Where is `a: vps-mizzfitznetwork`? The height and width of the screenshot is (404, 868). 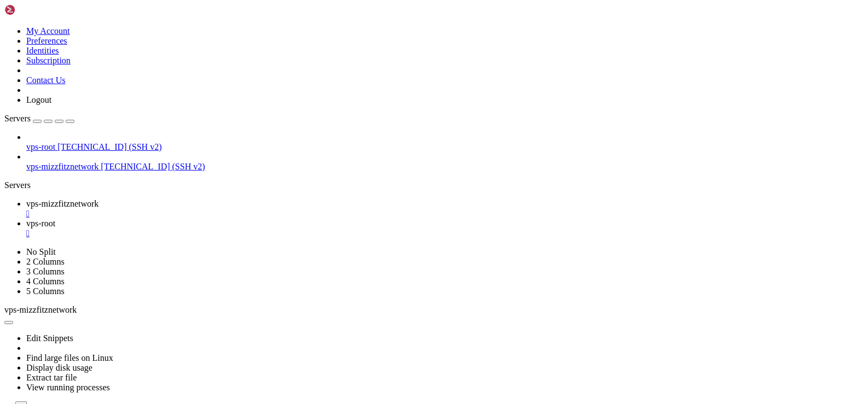 a: vps-mizzfitznetwork is located at coordinates (445, 209).